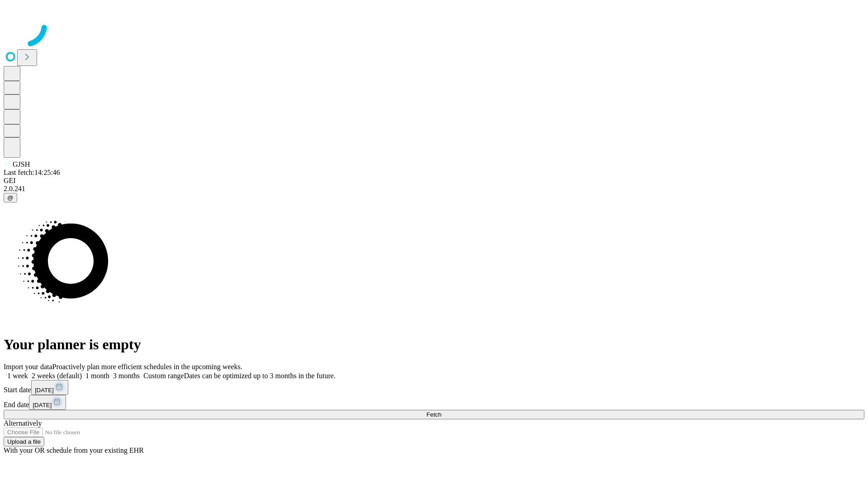 The width and height of the screenshot is (868, 488). Describe the element at coordinates (32, 172) in the screenshot. I see `span: Last fetch: 14:25:46` at that location.